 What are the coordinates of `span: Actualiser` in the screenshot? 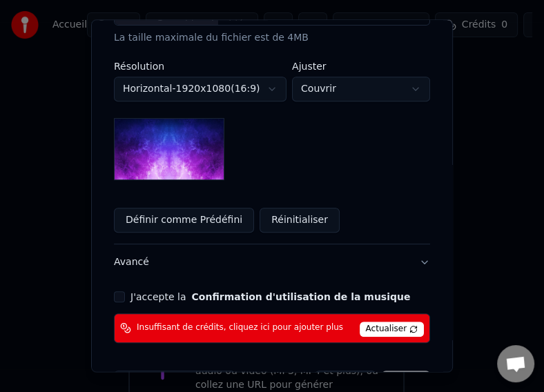 It's located at (392, 330).